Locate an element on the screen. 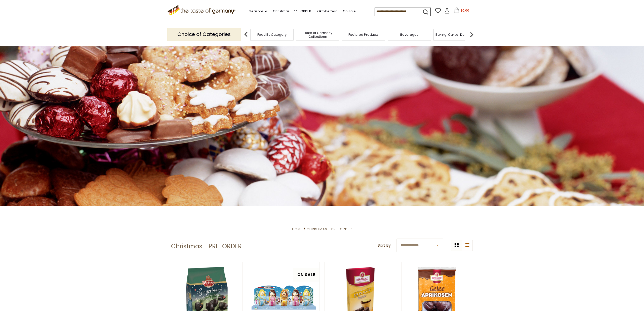 The height and width of the screenshot is (311, 644). a: Featured Products is located at coordinates (364, 35).